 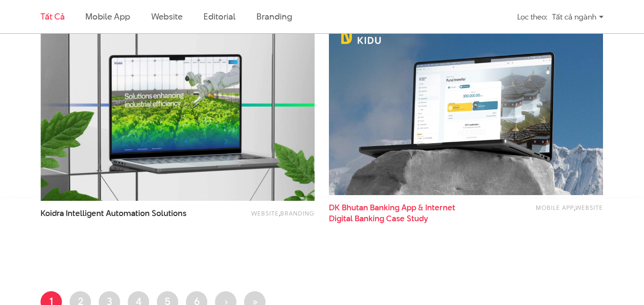 What do you see at coordinates (53, 16) in the screenshot?
I see `a: Tất cả` at bounding box center [53, 16].